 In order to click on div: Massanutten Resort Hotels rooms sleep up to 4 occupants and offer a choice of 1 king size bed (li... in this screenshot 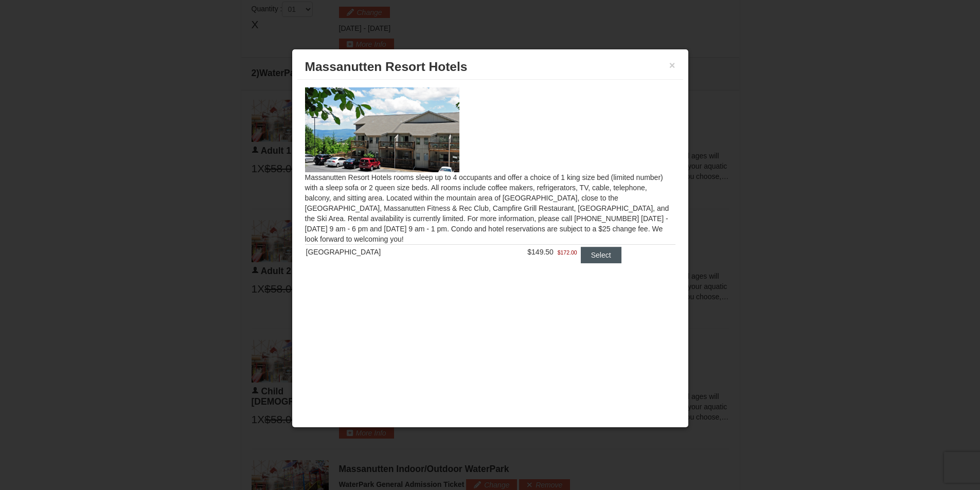, I will do `click(490, 182)`.